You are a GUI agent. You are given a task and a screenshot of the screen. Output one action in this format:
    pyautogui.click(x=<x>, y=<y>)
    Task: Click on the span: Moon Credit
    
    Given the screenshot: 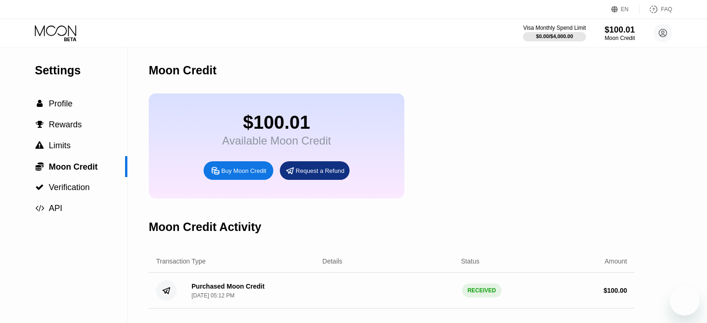 What is the action you would take?
    pyautogui.click(x=73, y=167)
    